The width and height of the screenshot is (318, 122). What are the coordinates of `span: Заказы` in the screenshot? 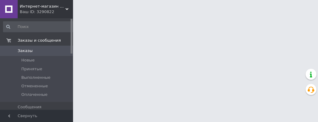 It's located at (25, 51).